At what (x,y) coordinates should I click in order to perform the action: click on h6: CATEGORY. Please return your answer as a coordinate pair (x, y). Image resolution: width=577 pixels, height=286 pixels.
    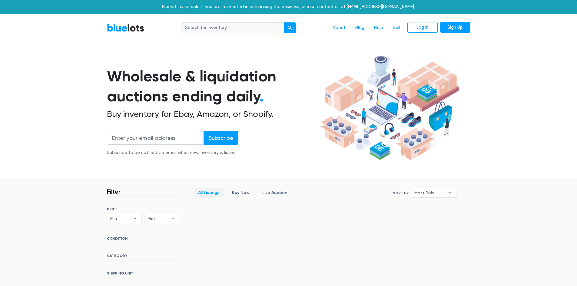
    Looking at the image, I should click on (143, 257).